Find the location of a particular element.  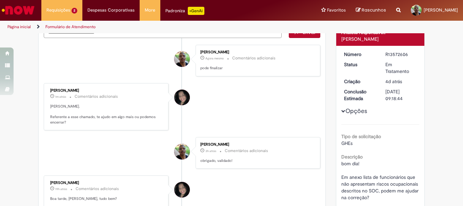

span: Enviar is located at coordinates (309, 32).